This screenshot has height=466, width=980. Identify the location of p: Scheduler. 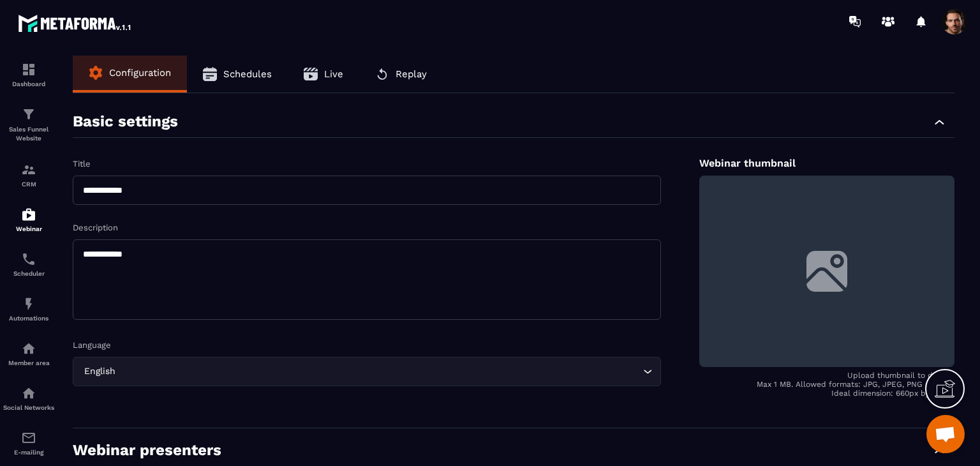
(29, 273).